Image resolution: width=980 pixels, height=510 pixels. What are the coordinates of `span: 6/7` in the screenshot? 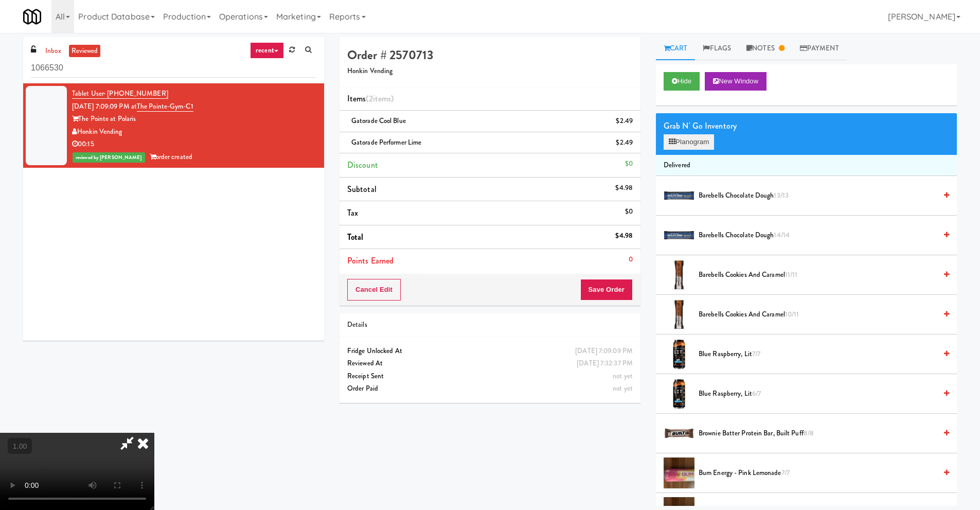 It's located at (756, 393).